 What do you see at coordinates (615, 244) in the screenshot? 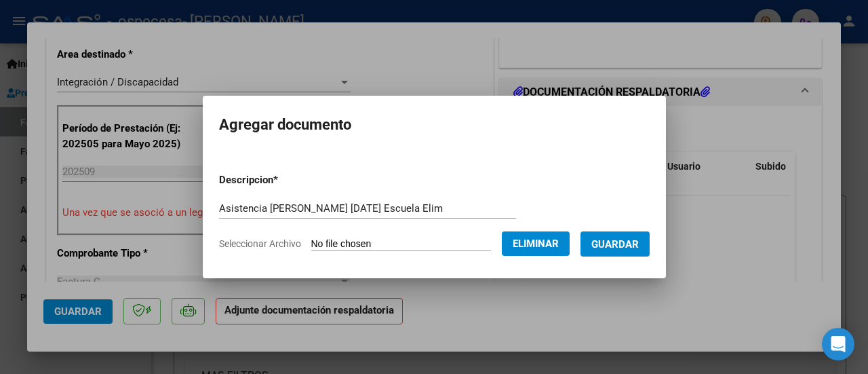
I see `button: Guardar` at bounding box center [615, 244].